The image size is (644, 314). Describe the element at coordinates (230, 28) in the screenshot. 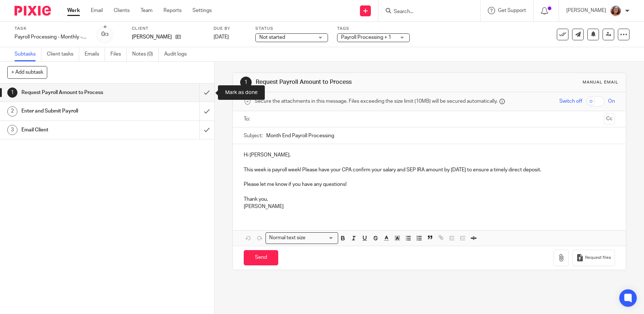

I see `label: Due by` at that location.